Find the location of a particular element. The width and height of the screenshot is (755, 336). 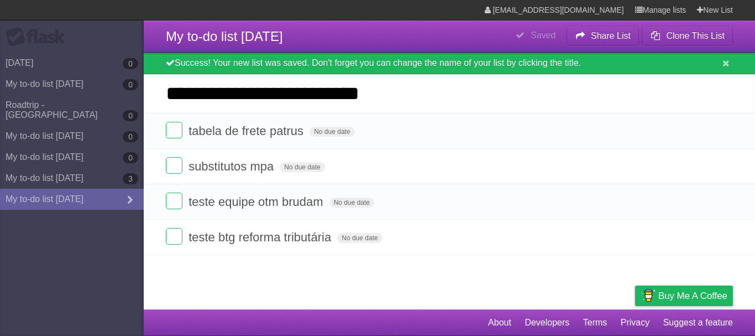

b: Share List is located at coordinates (611, 35).